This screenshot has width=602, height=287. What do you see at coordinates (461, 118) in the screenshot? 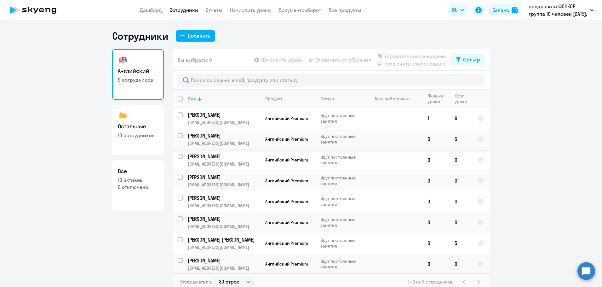
I see `td: 9` at bounding box center [461, 118].